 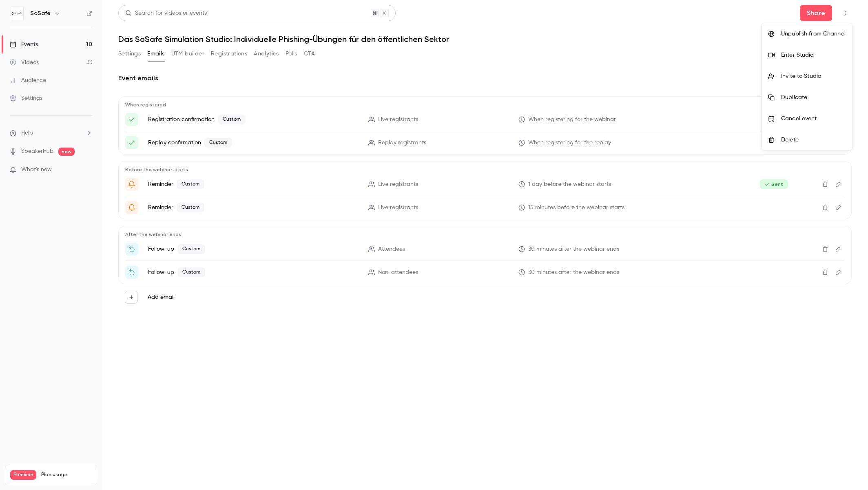 I want to click on div: Delete, so click(x=813, y=139).